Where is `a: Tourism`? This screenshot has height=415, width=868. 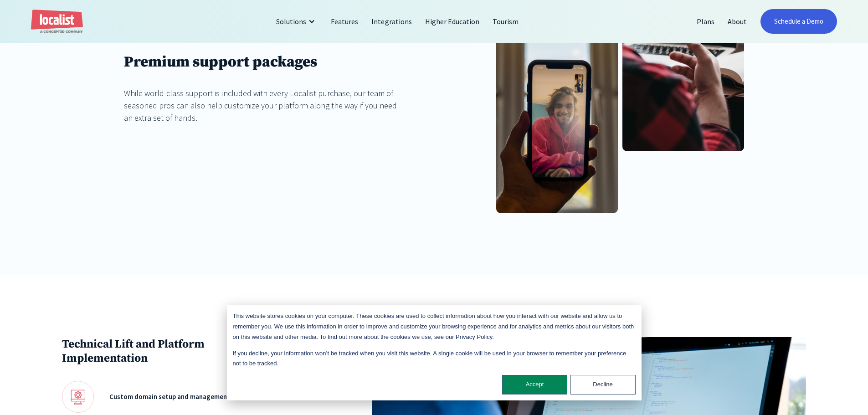 a: Tourism is located at coordinates (506, 21).